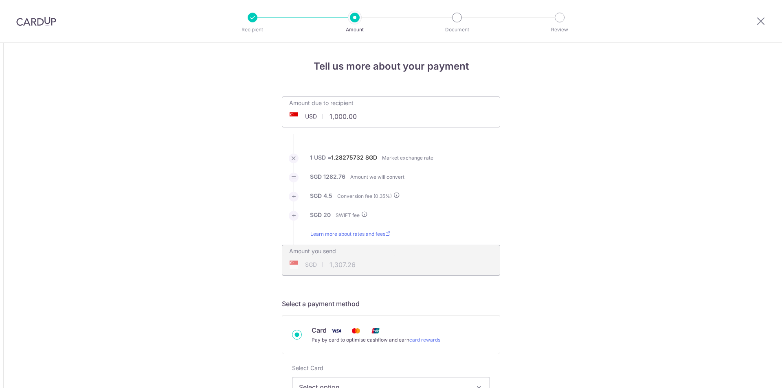 The image size is (782, 388). Describe the element at coordinates (356, 331) in the screenshot. I see `img: Mastercard` at that location.